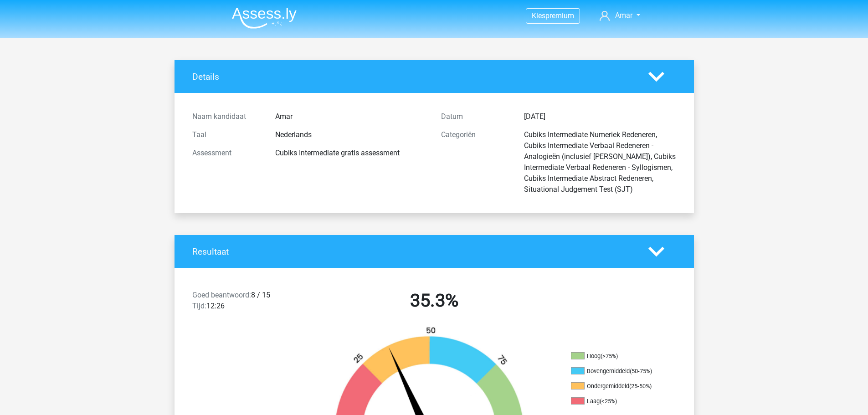 Image resolution: width=868 pixels, height=415 pixels. I want to click on li: Hoog, so click(617, 356).